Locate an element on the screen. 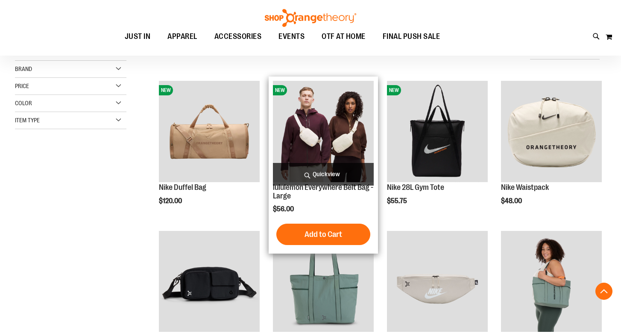 The image size is (621, 334). img: Shop Orangetheory is located at coordinates (311, 18).